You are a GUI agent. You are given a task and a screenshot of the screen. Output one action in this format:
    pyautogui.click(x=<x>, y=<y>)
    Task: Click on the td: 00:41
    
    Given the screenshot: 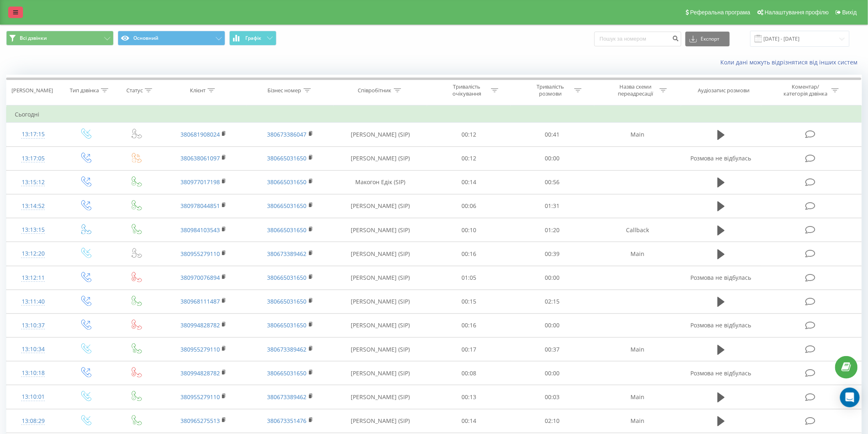 What is the action you would take?
    pyautogui.click(x=552, y=135)
    